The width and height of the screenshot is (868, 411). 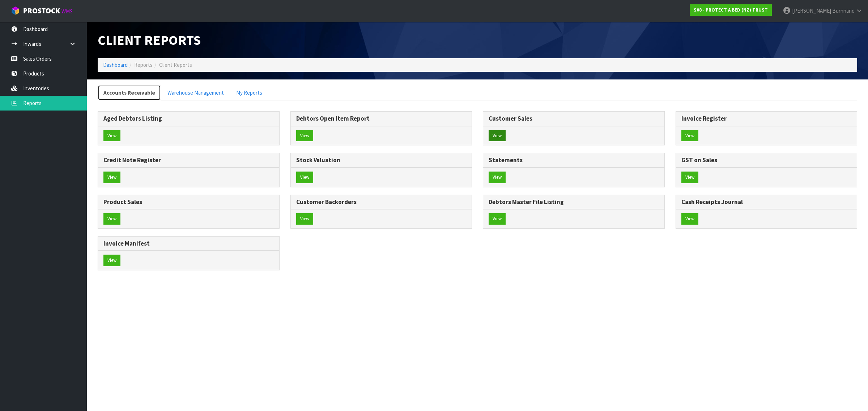 What do you see at coordinates (766, 160) in the screenshot?
I see `h3: GST on Sales` at bounding box center [766, 160].